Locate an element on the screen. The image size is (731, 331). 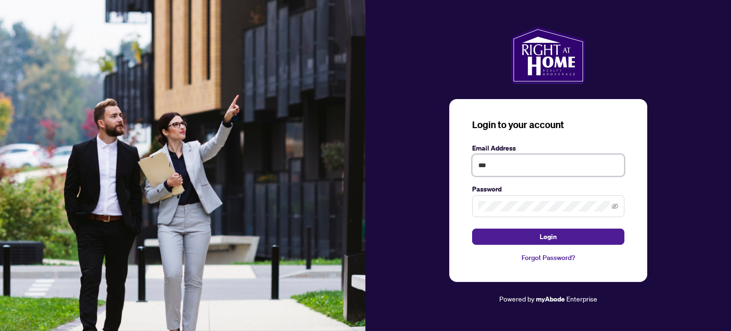
button: Login is located at coordinates (548, 237).